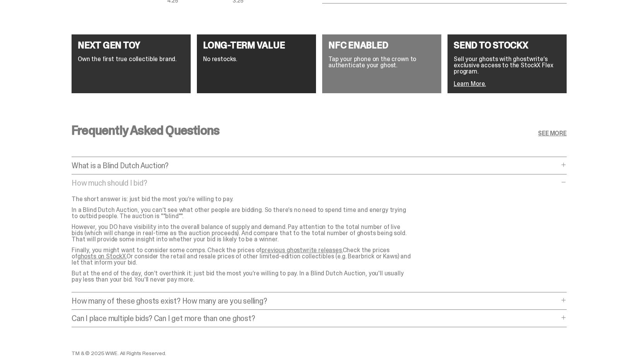  Describe the element at coordinates (507, 65) in the screenshot. I see `p: Sell your ghosts with ghostwrite’s exclusive access to the StockX Flex program.` at that location.